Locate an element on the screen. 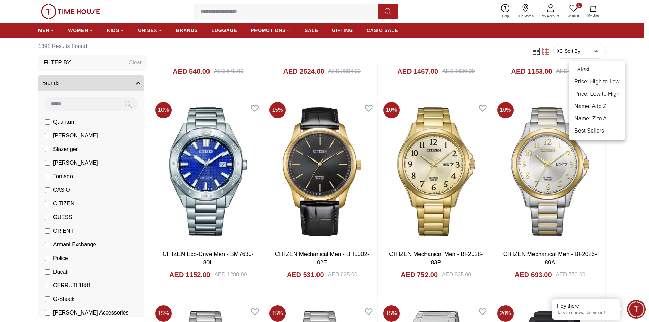 This screenshot has height=322, width=649. li: Latest is located at coordinates (597, 70).